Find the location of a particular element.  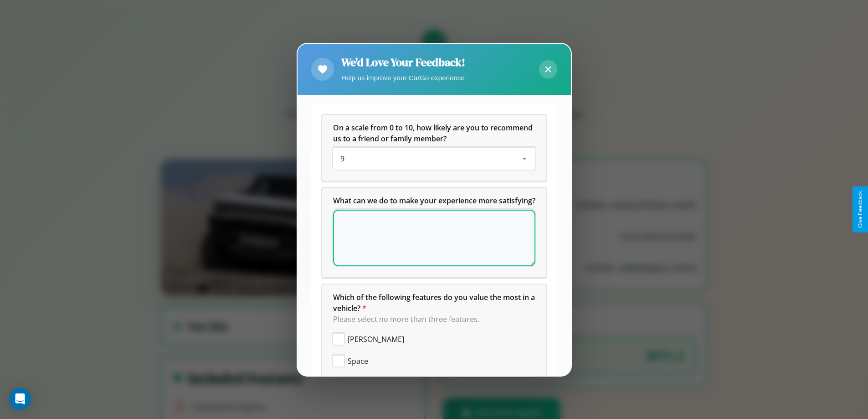

div: Give Feedback is located at coordinates (860, 209).